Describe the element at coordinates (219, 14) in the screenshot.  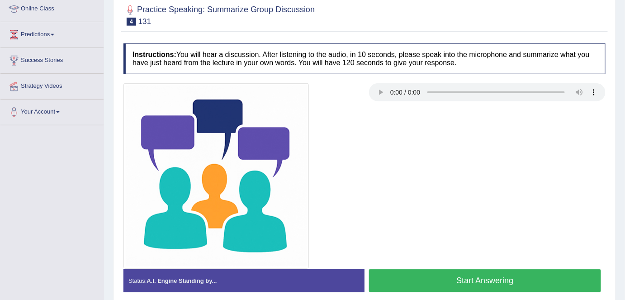
I see `h2: Practice Speaking: Summarize Group Discussion` at that location.